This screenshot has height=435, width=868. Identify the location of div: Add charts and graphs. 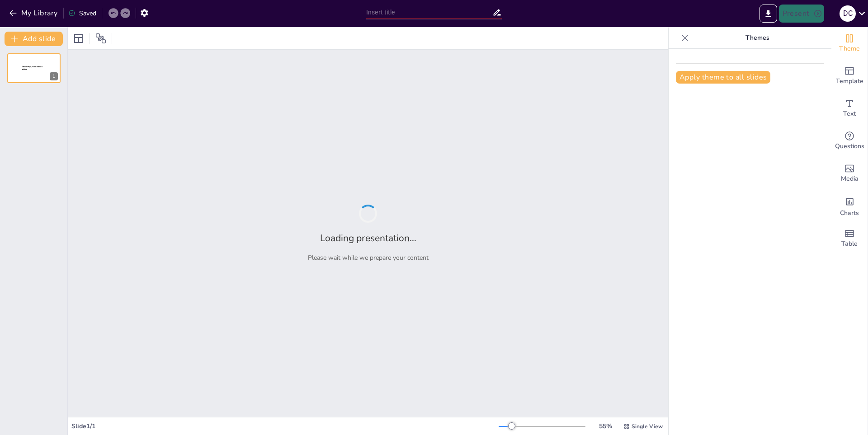
(849, 206).